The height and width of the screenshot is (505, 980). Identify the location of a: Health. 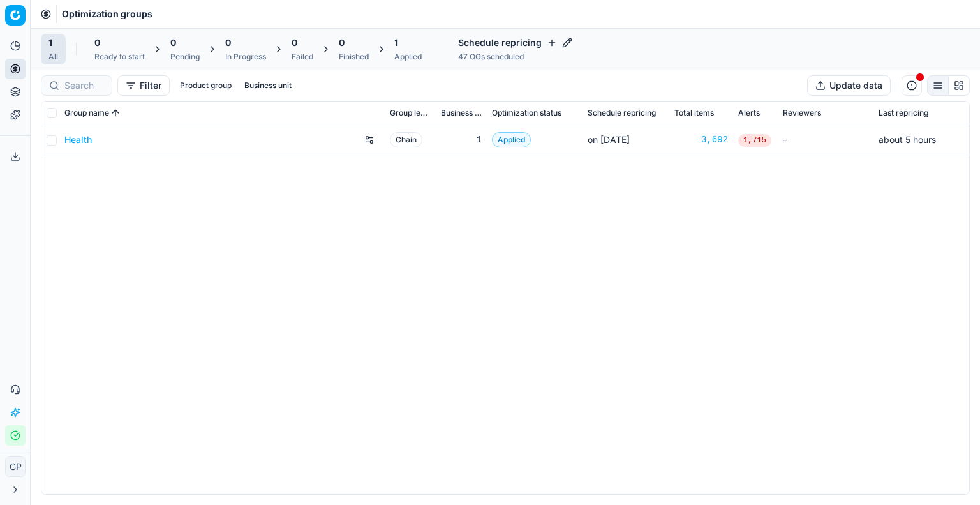
(78, 140).